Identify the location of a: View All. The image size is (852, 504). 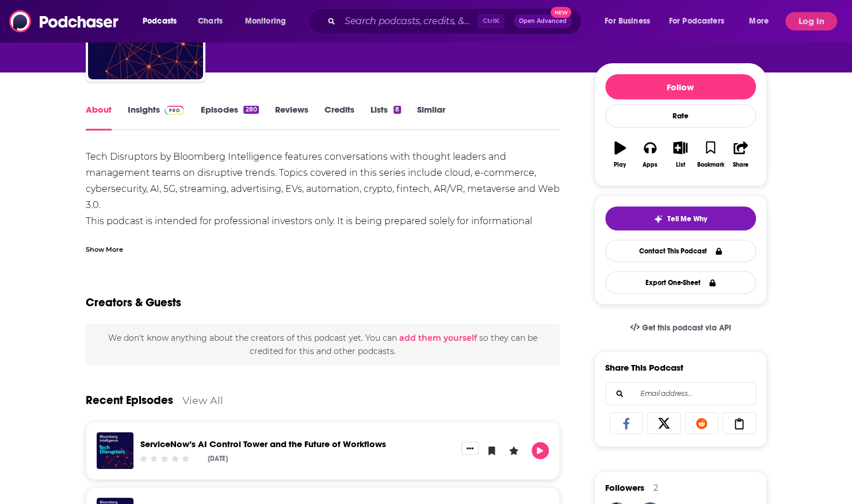
(203, 400).